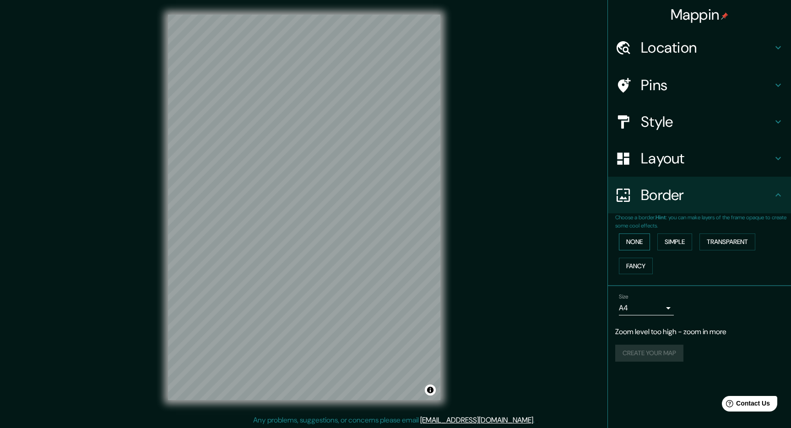 The width and height of the screenshot is (791, 428). I want to click on button: Fancy, so click(636, 266).